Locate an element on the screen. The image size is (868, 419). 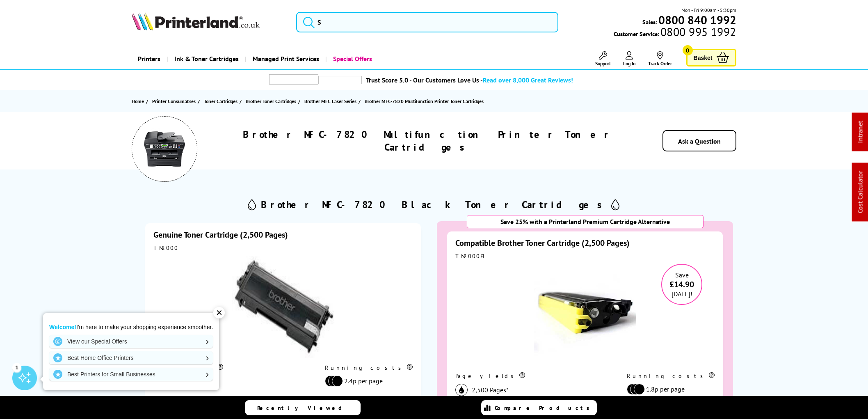
a: Printerland Logo is located at coordinates (209, 22).